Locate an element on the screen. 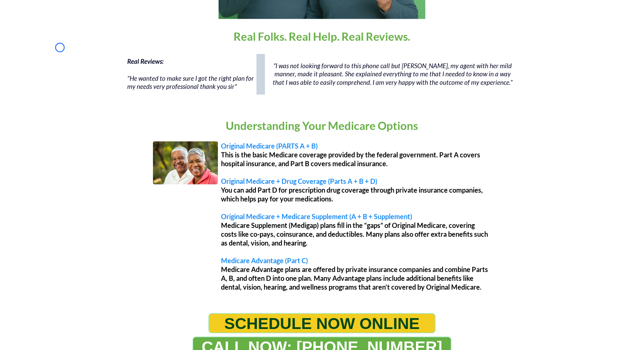 The image size is (644, 350). p: This is the basic Medicare coverage provided by the federal government. Part A covers hospital in... is located at coordinates (356, 159).